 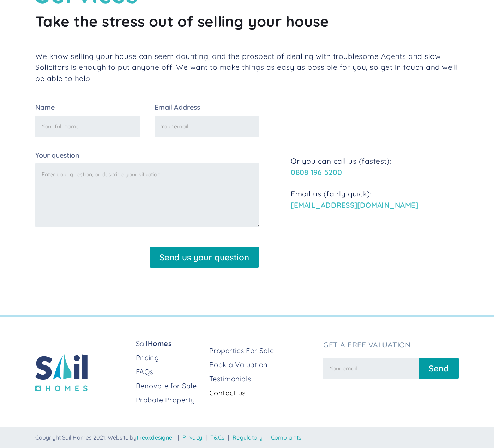 I want to click on a: Properties For Sale, so click(x=263, y=351).